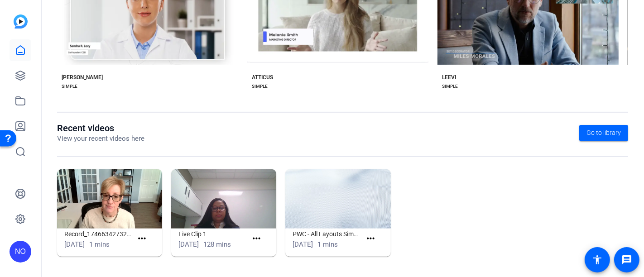 The height and width of the screenshot is (277, 644). Describe the element at coordinates (98, 234) in the screenshot. I see `h1: Record_1746634273258_webcam` at that location.